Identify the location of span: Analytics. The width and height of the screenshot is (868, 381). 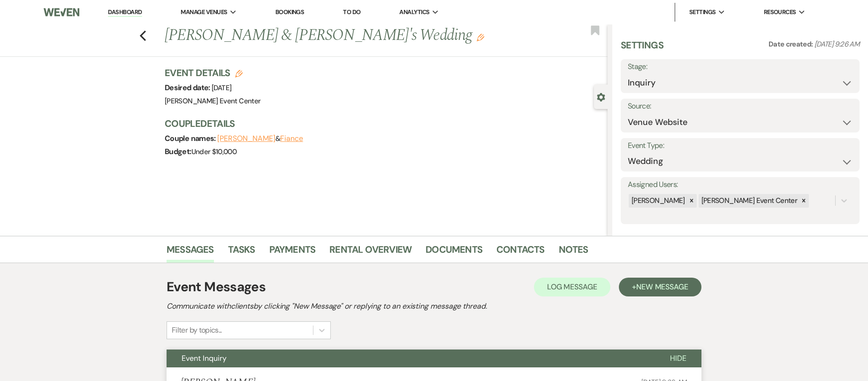
(414, 12).